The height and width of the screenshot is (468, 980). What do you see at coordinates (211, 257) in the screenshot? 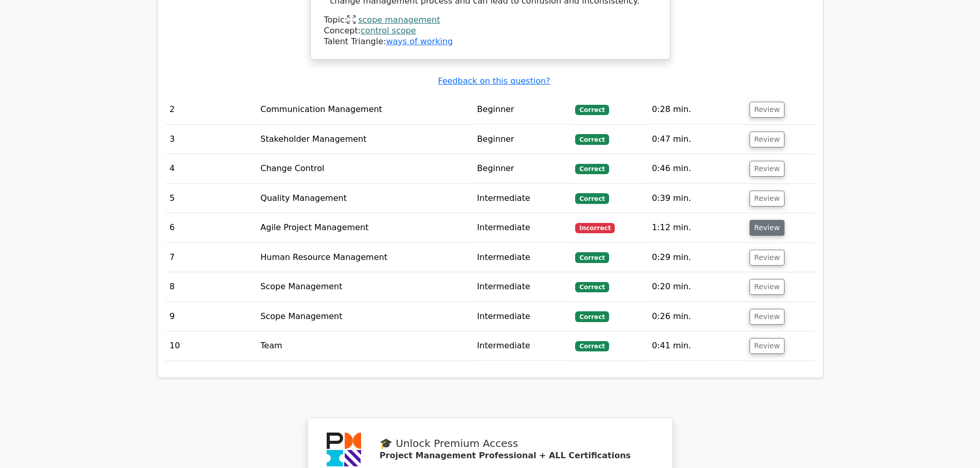
I see `td: 7` at bounding box center [211, 257].